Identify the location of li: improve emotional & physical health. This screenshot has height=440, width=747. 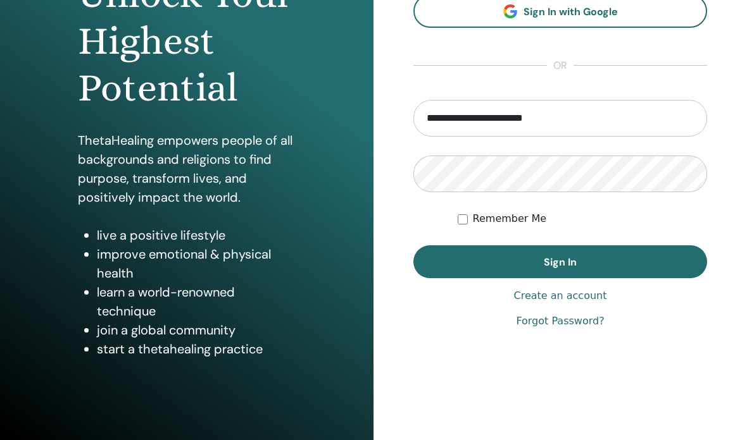
(195, 264).